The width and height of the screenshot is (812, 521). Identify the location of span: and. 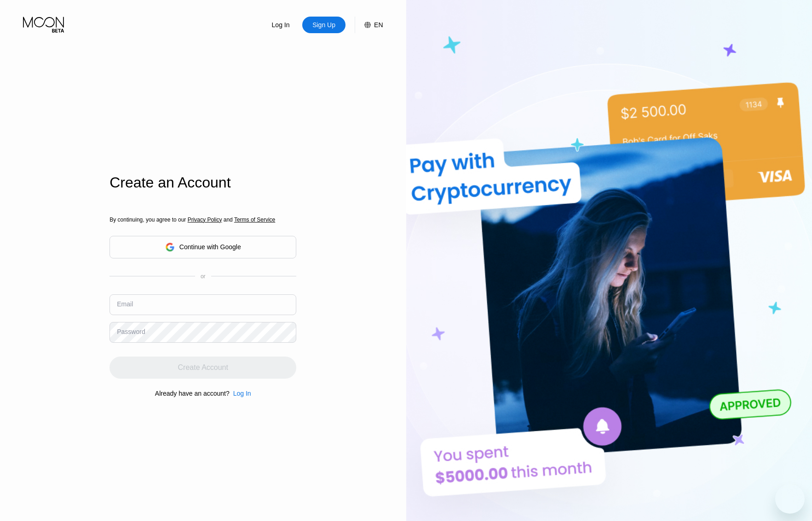
(228, 220).